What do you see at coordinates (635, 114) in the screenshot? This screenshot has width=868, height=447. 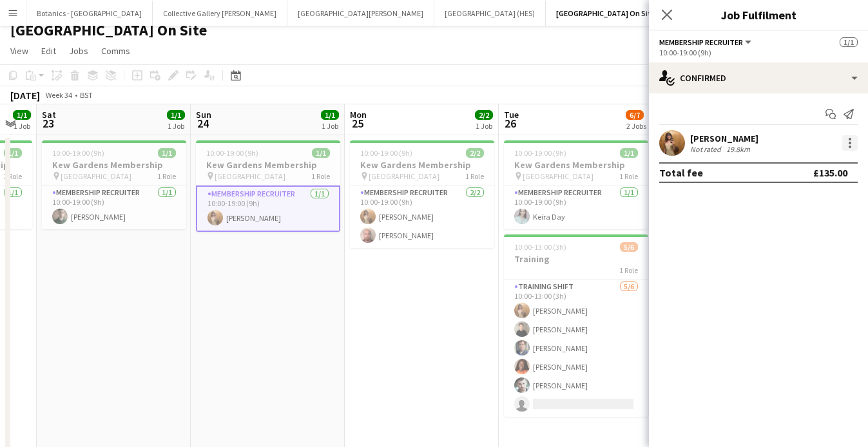 I see `span: 6/7` at bounding box center [635, 114].